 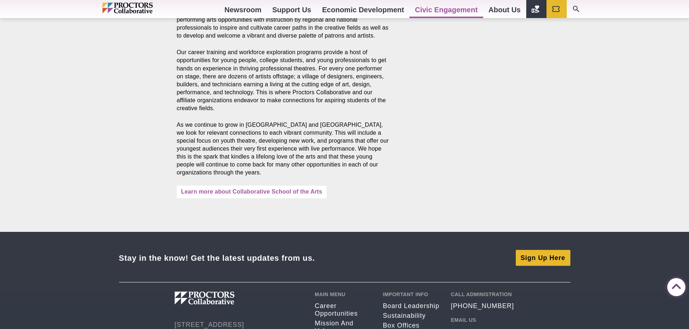 What do you see at coordinates (411, 306) in the screenshot?
I see `a: Board Leadership` at bounding box center [411, 306].